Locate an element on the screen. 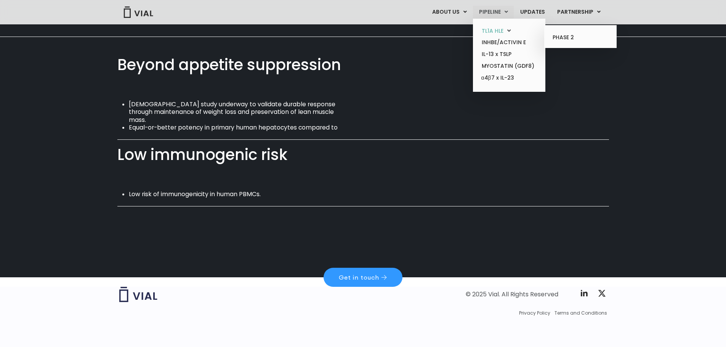 This screenshot has height=347, width=726. a: Terms and Conditions is located at coordinates (581, 313).